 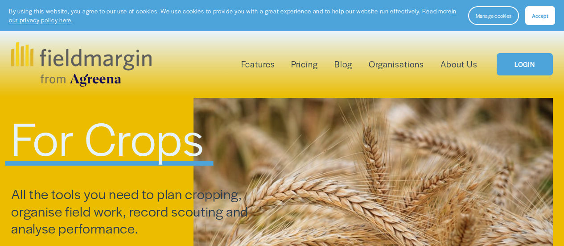 I want to click on a: About Us, so click(x=459, y=64).